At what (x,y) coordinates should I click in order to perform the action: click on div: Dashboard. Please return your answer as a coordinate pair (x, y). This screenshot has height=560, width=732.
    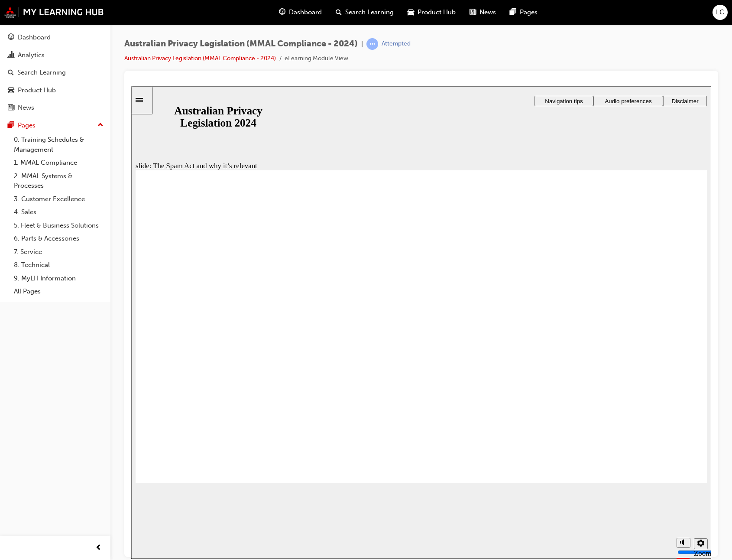
    Looking at the image, I should click on (34, 37).